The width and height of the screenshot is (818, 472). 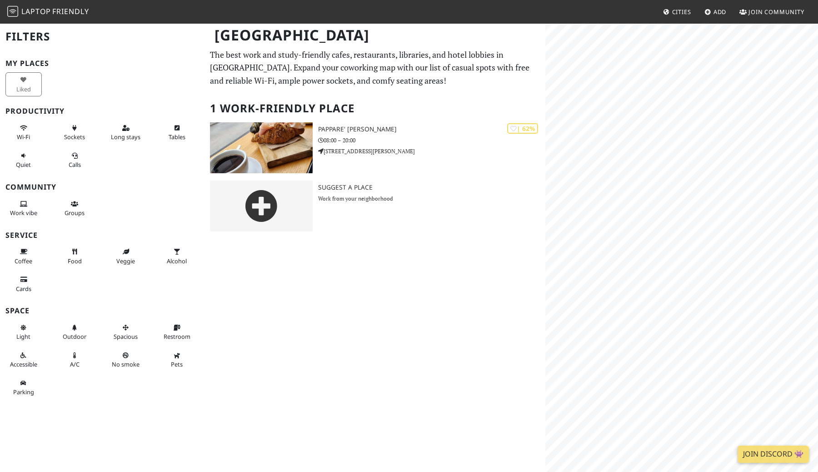 What do you see at coordinates (102, 187) in the screenshot?
I see `h3: Community` at bounding box center [102, 187].